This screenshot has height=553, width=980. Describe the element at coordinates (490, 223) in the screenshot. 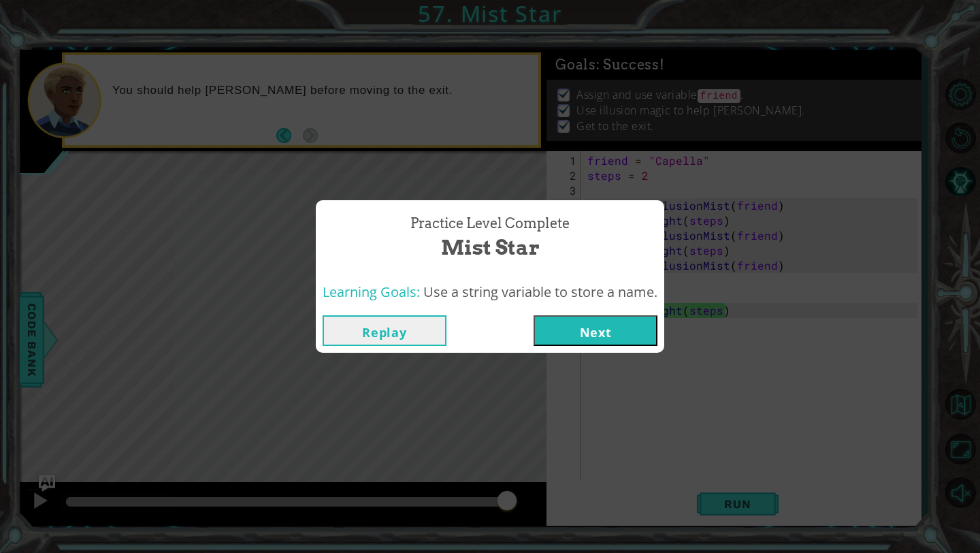

I see `span: Practice Level Complete` at that location.